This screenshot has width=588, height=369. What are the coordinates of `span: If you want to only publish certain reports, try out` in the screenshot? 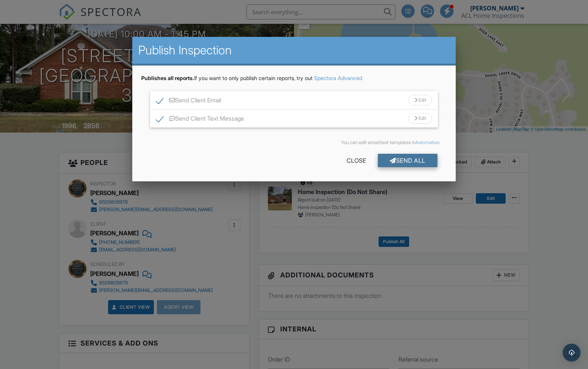 It's located at (227, 78).